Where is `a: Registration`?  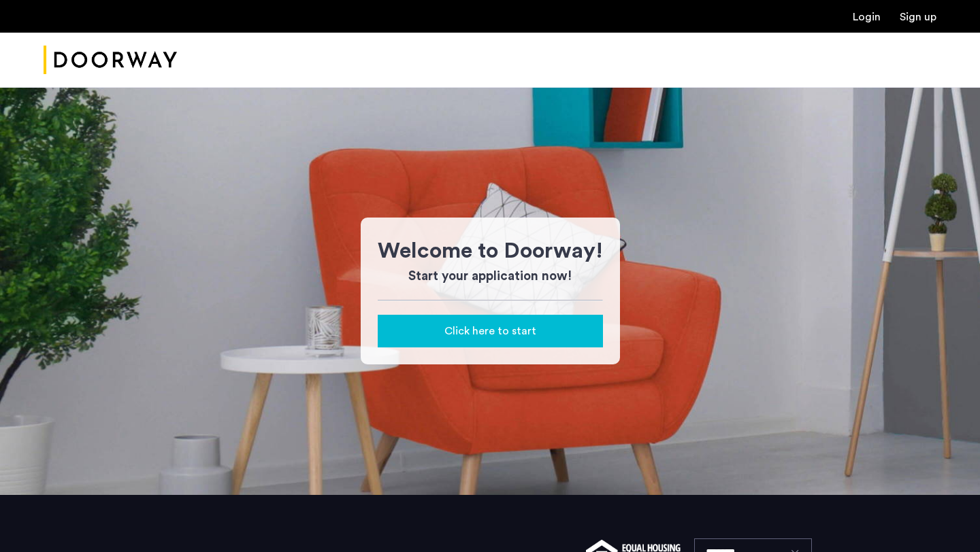
a: Registration is located at coordinates (919, 17).